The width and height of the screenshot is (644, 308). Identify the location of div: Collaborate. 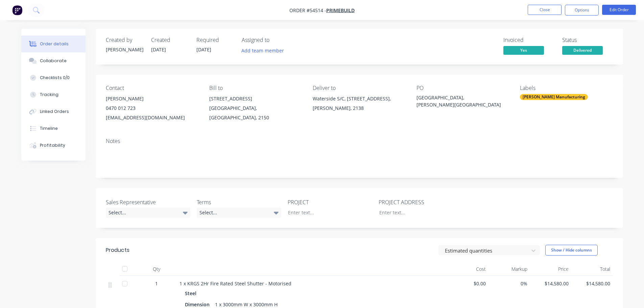
(53, 61).